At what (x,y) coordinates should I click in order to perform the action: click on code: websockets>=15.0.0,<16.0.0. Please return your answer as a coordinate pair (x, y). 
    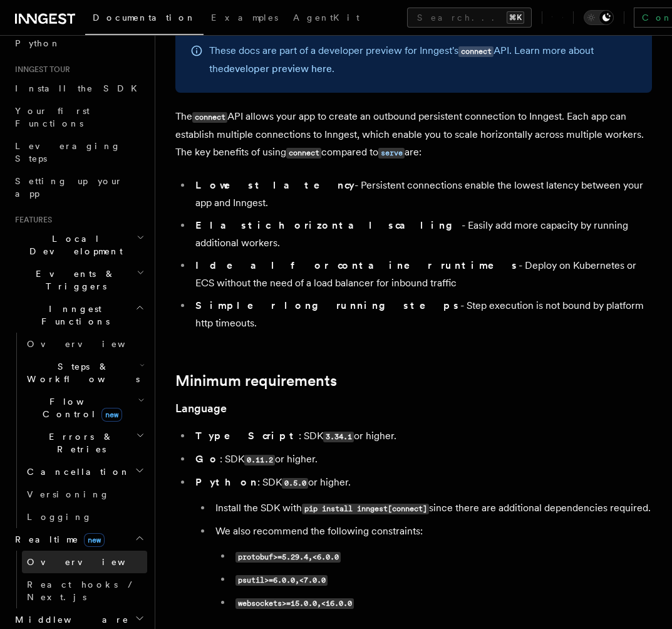
    Looking at the image, I should click on (294, 603).